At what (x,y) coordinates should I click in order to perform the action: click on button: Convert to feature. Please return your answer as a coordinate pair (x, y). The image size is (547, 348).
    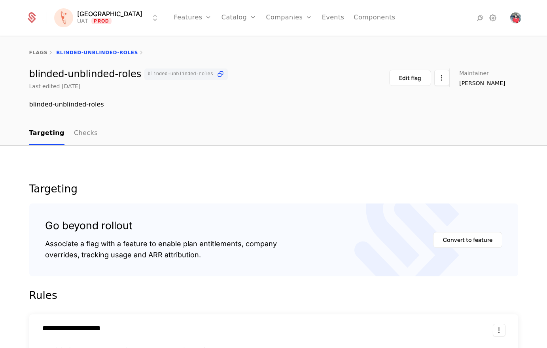
    Looking at the image, I should click on (468, 240).